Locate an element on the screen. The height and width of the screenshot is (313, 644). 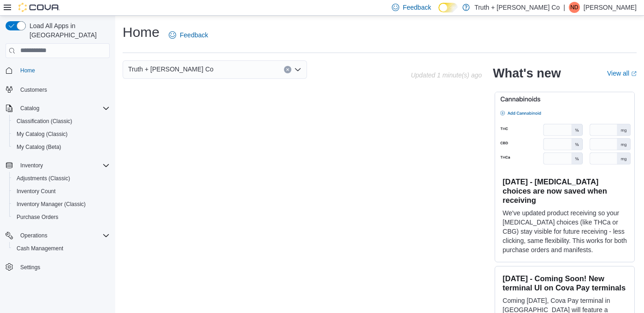
a: Customers is located at coordinates (33, 90).